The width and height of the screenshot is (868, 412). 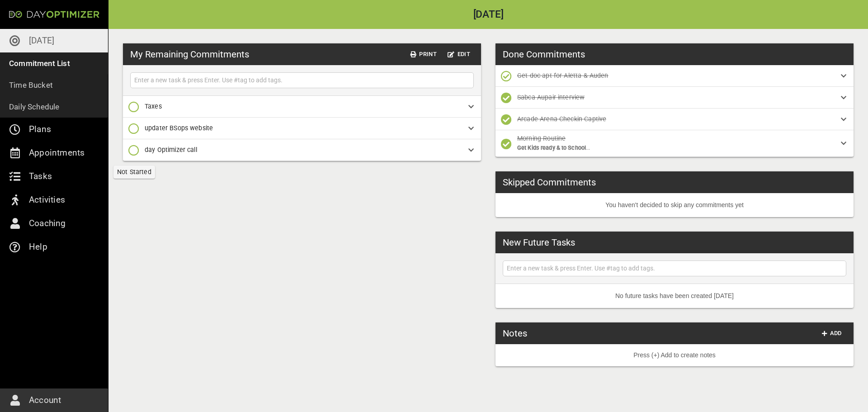 I want to click on h3: My Remaining Commitments, so click(x=190, y=54).